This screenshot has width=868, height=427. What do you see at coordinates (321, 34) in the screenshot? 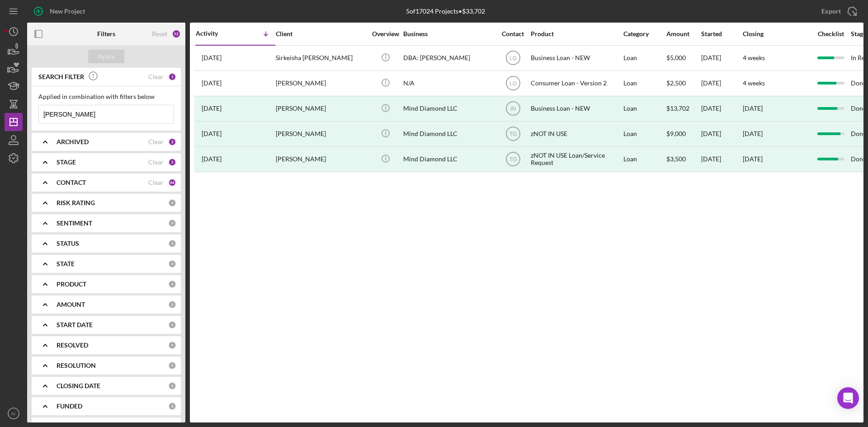
I see `div: Client` at bounding box center [321, 34].